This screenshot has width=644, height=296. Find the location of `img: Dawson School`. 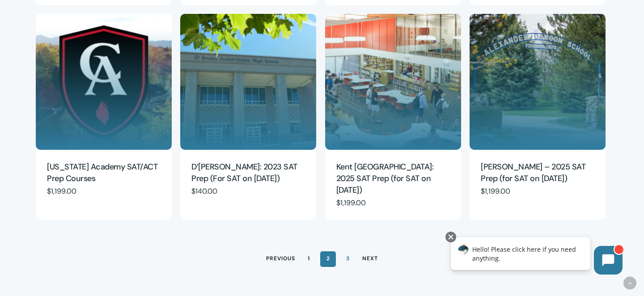

img: Dawson School is located at coordinates (538, 82).